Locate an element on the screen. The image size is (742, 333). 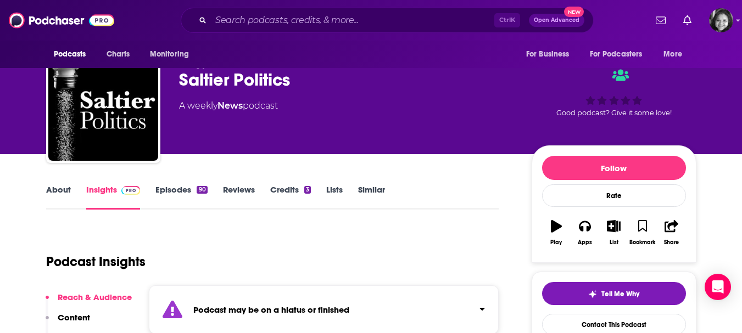
button: Show profile menu is located at coordinates (721, 20).